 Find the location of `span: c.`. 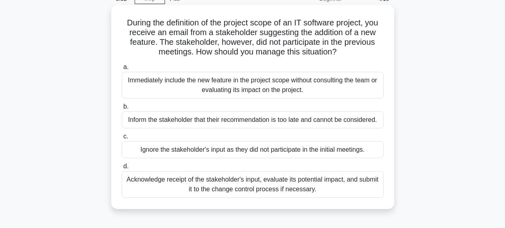

span: c. is located at coordinates (126, 136).